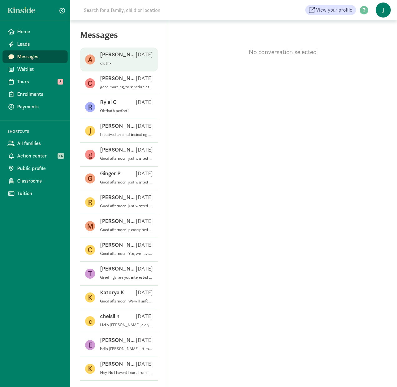  Describe the element at coordinates (40, 168) in the screenshot. I see `span: Public profile` at that location.